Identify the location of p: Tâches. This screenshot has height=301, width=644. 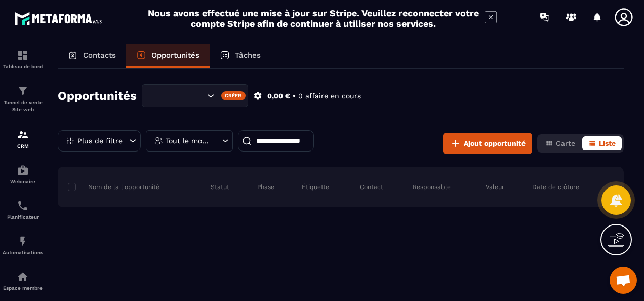
(248, 56).